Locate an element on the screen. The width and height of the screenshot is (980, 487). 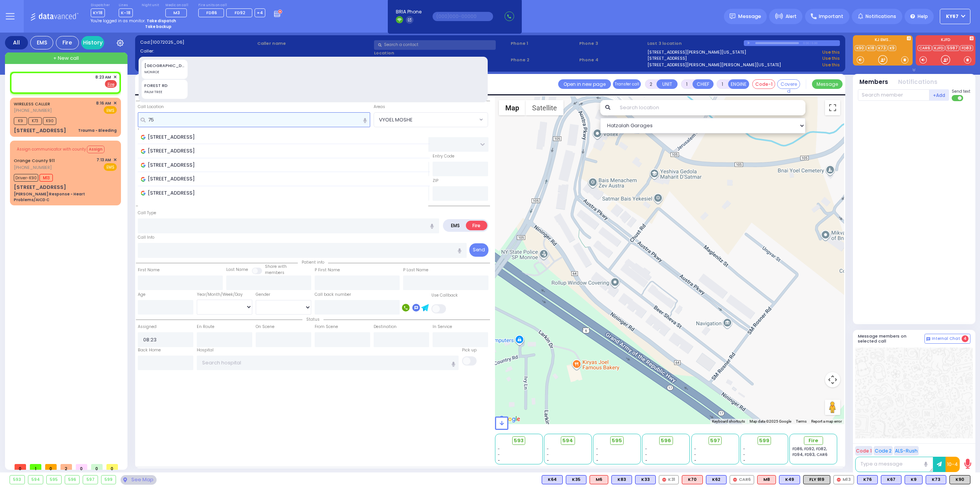
div: K62 is located at coordinates (716, 479).